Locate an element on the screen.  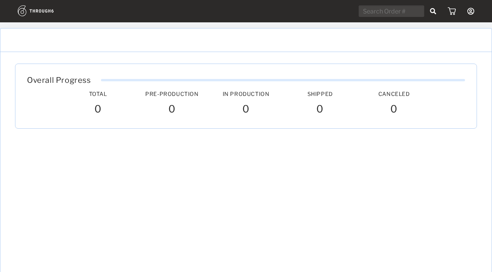
img: icon_cart.dab5cea1.svg is located at coordinates (452, 11).